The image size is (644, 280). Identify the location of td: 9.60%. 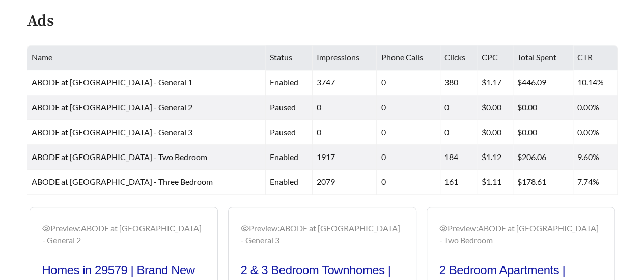
(595, 157).